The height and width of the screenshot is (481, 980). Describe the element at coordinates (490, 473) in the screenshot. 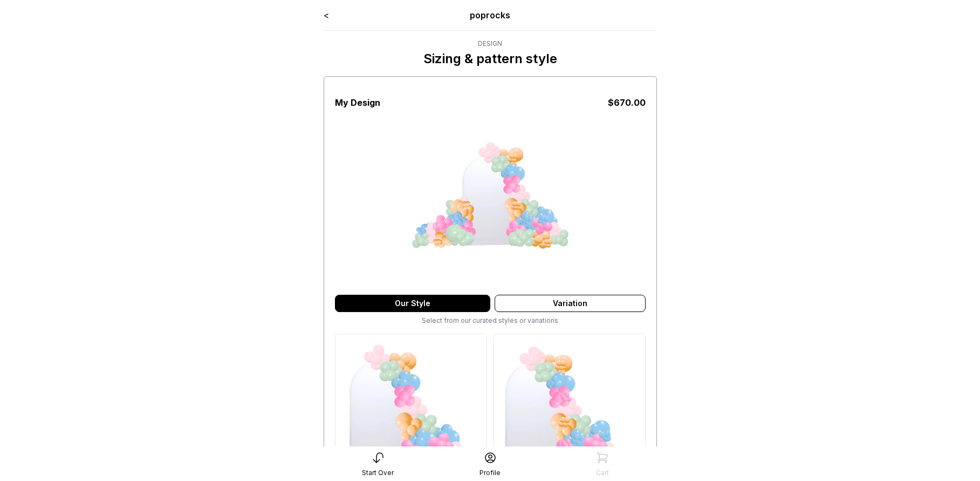

I see `div: Profile` at that location.